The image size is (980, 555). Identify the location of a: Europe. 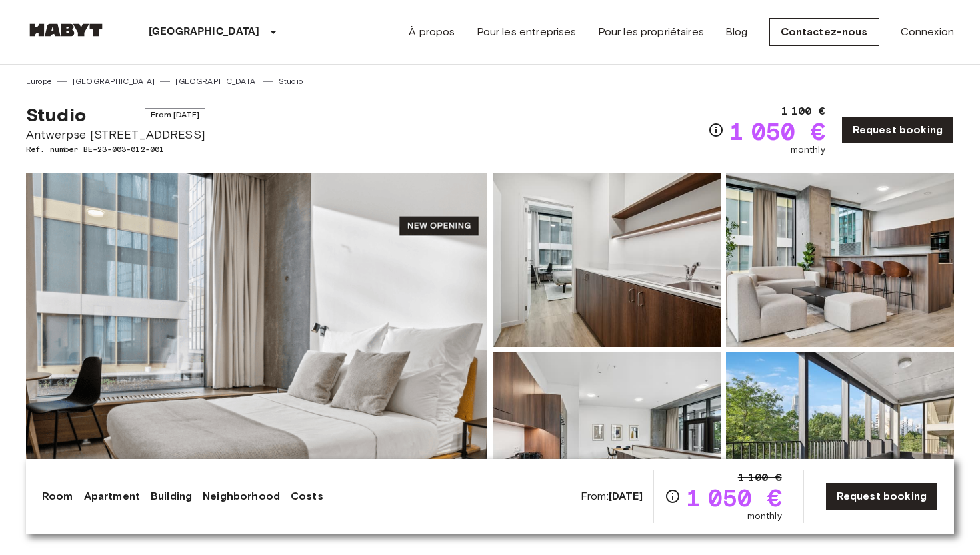
(39, 81).